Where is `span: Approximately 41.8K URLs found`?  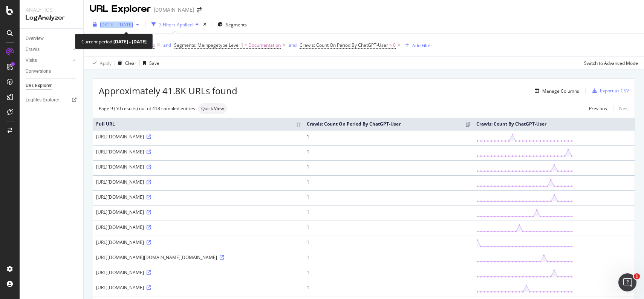 span: Approximately 41.8K URLs found is located at coordinates (168, 91).